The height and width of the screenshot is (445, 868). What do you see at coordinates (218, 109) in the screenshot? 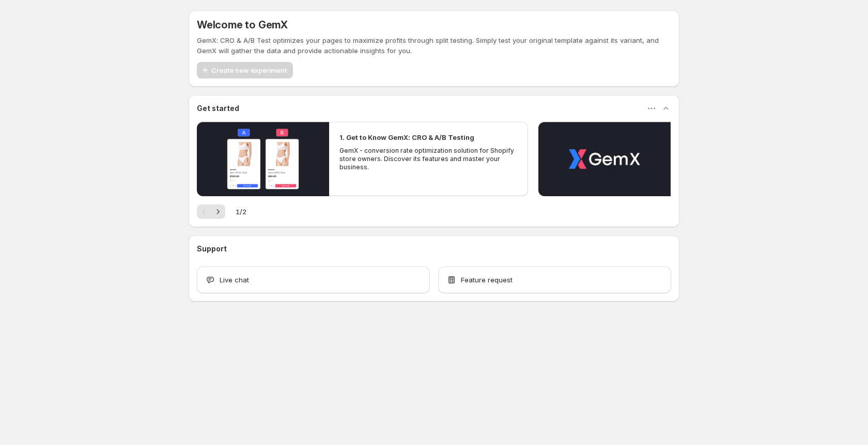
I see `h3: Get started` at bounding box center [218, 109].